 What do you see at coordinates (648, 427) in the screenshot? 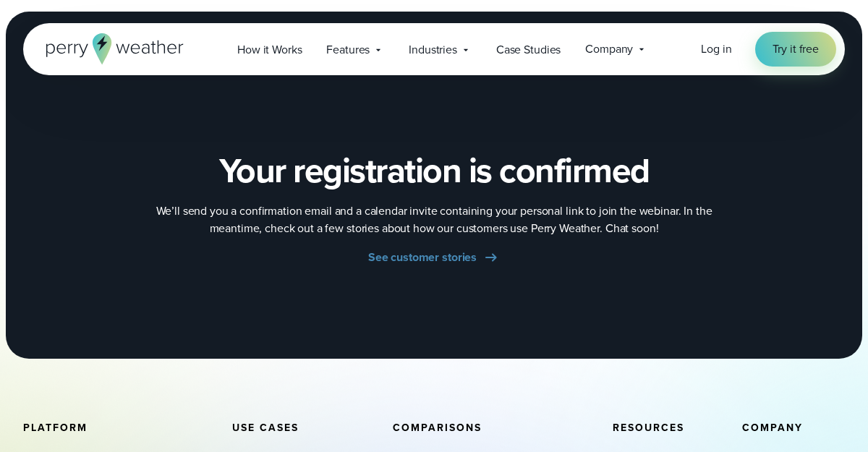
I see `span: Resources` at bounding box center [648, 427].